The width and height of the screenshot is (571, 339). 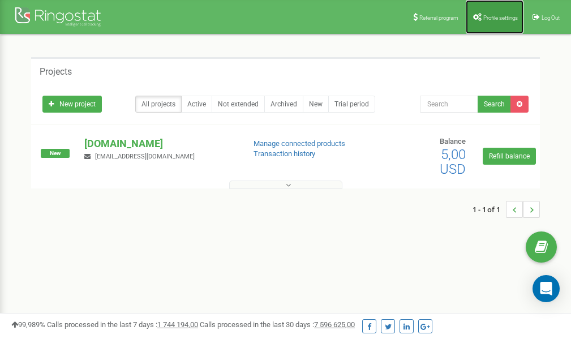 I want to click on span: 99,989%, so click(x=28, y=324).